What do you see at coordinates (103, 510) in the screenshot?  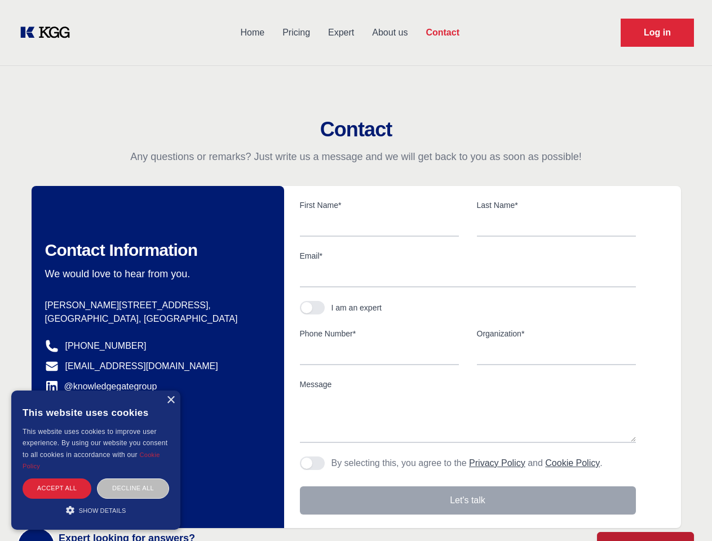 I see `span: Show details` at bounding box center [103, 510].